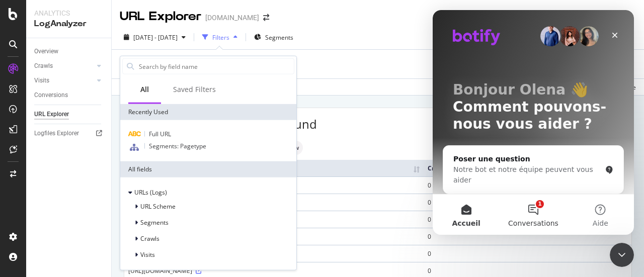 The height and width of the screenshot is (277, 644). Describe the element at coordinates (100, 205) in the screenshot. I see `button: Conversations` at that location.